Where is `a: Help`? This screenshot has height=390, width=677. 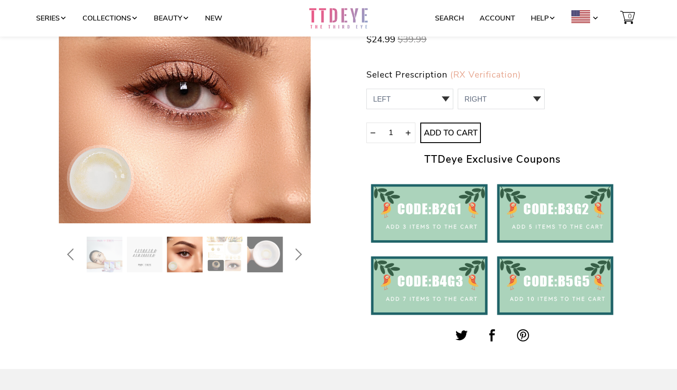 a: Help is located at coordinates (543, 18).